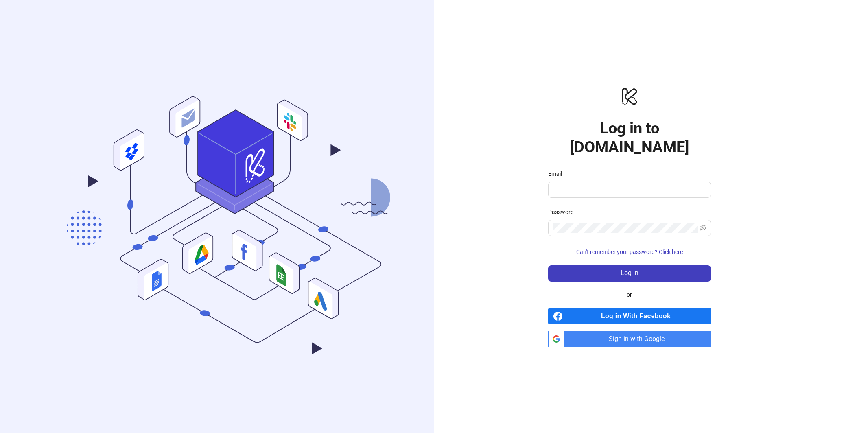 The image size is (868, 433). Describe the element at coordinates (703, 228) in the screenshot. I see `span: eye-invisible` at that location.